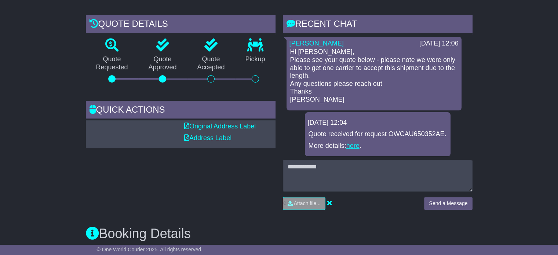 This screenshot has height=255, width=558. What do you see at coordinates (211, 63) in the screenshot?
I see `p: Quote Accepted` at bounding box center [211, 63].